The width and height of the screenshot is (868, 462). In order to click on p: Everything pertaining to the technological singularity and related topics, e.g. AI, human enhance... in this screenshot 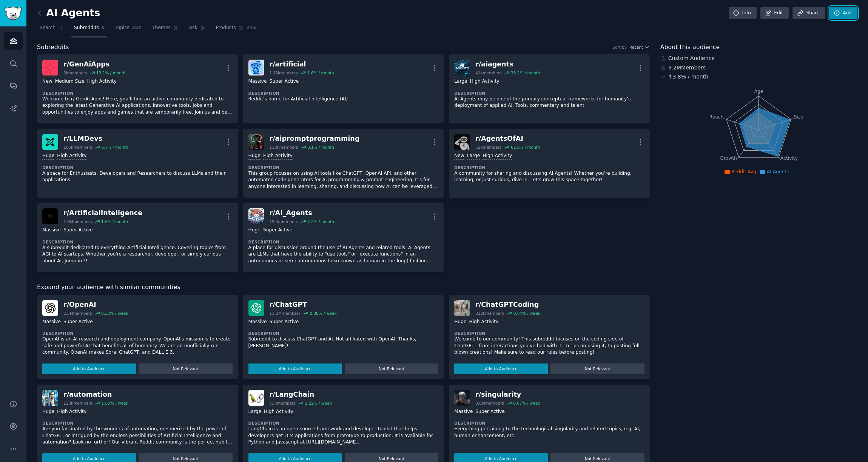, I will do `click(549, 432)`.